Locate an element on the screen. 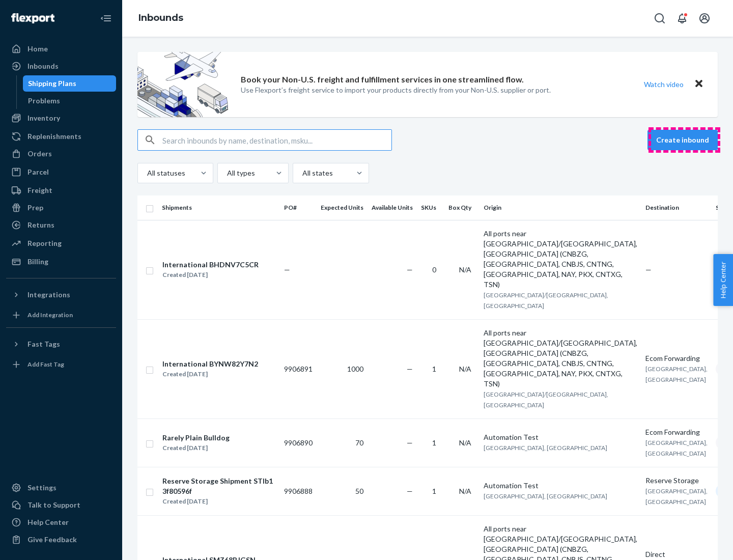  td: 9906891 is located at coordinates (298, 369).